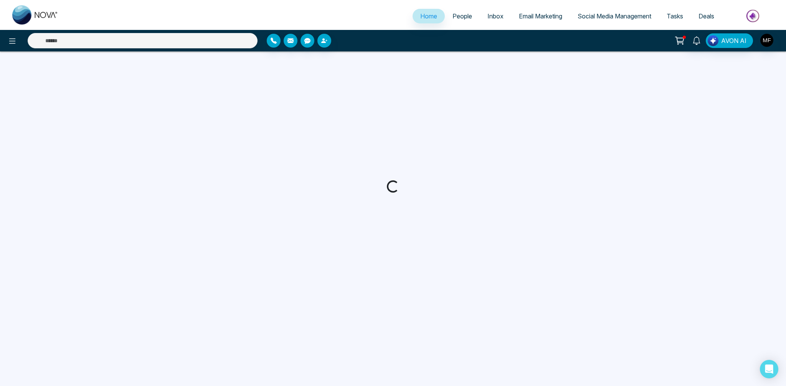 The height and width of the screenshot is (386, 786). Describe the element at coordinates (541, 16) in the screenshot. I see `span: Email Marketing` at that location.